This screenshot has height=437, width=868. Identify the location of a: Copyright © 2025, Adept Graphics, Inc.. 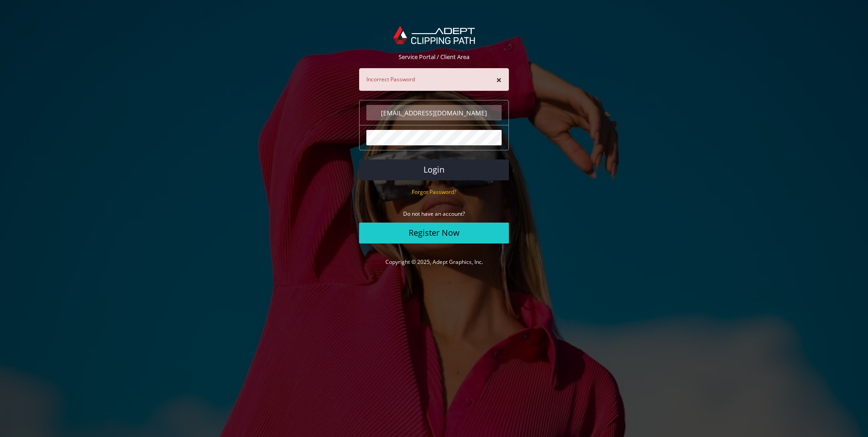
(434, 261).